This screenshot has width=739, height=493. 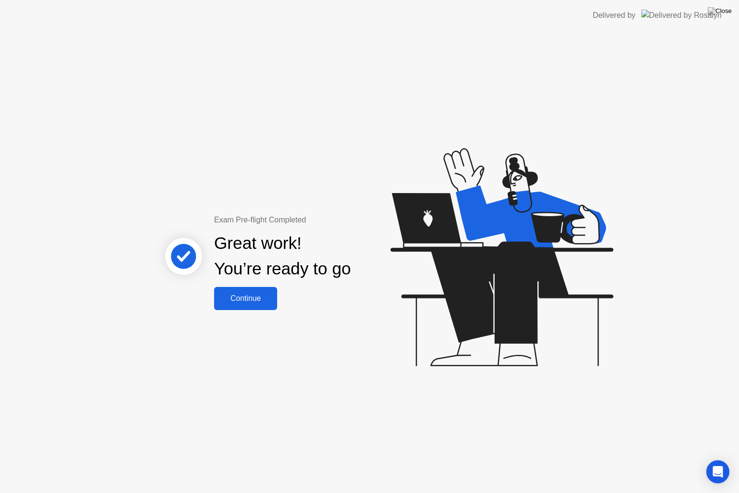 What do you see at coordinates (313, 220) in the screenshot?
I see `div: Exam Pre-flight Completed` at bounding box center [313, 220].